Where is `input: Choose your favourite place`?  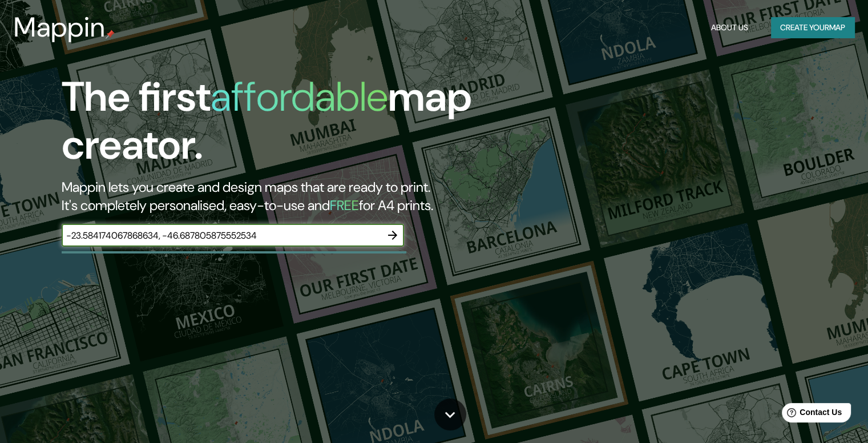
input: Choose your favourite place is located at coordinates (221, 235).